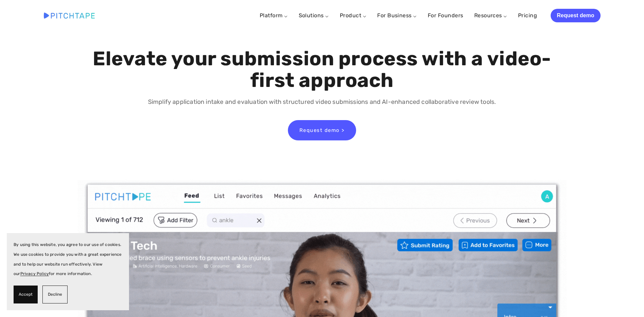 The width and height of the screenshot is (644, 317). What do you see at coordinates (69, 15) in the screenshot?
I see `img: Pitchtape | Video Submission Management Software` at bounding box center [69, 15].